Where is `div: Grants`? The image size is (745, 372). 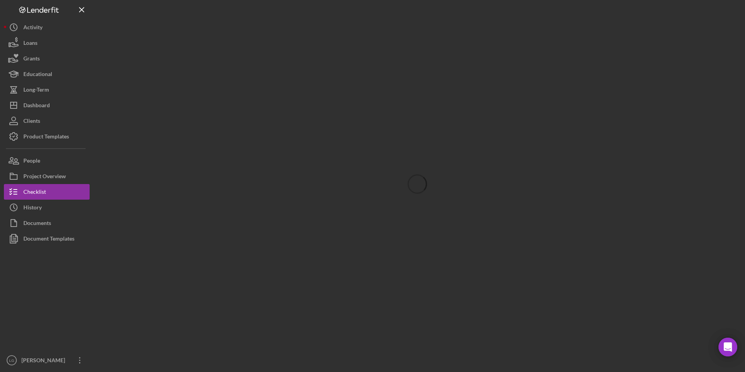
div: Grants is located at coordinates (32, 59).